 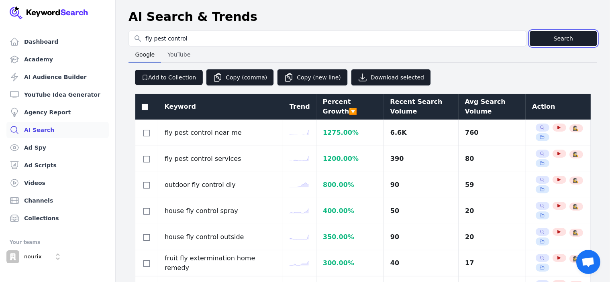 I want to click on div: Percent Growth 🔽, so click(x=350, y=107).